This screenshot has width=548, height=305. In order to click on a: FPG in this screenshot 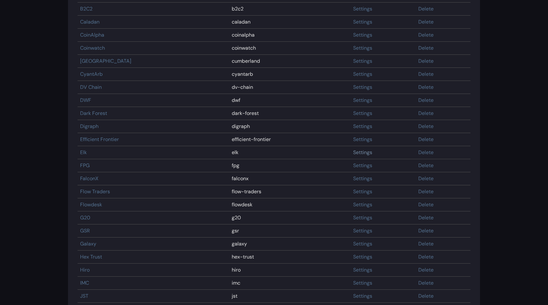, I will do `click(85, 165)`.